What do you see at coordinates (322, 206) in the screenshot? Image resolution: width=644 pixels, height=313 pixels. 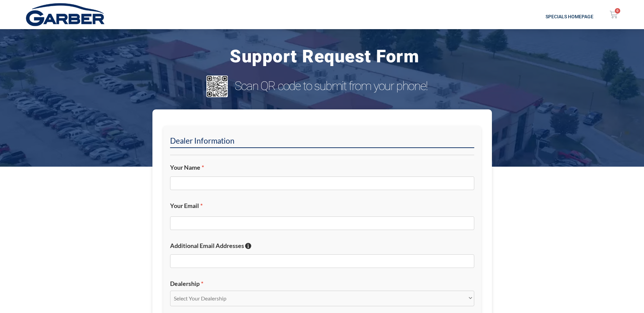 I see `label: Your Email` at bounding box center [322, 206].